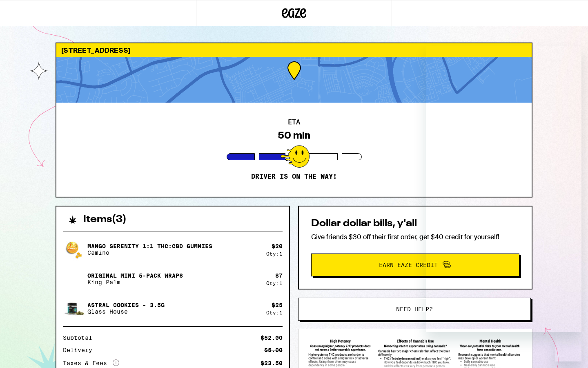 The image size is (588, 368). Describe the element at coordinates (415, 224) in the screenshot. I see `h2: Dollar dollar bills, y'all` at that location.